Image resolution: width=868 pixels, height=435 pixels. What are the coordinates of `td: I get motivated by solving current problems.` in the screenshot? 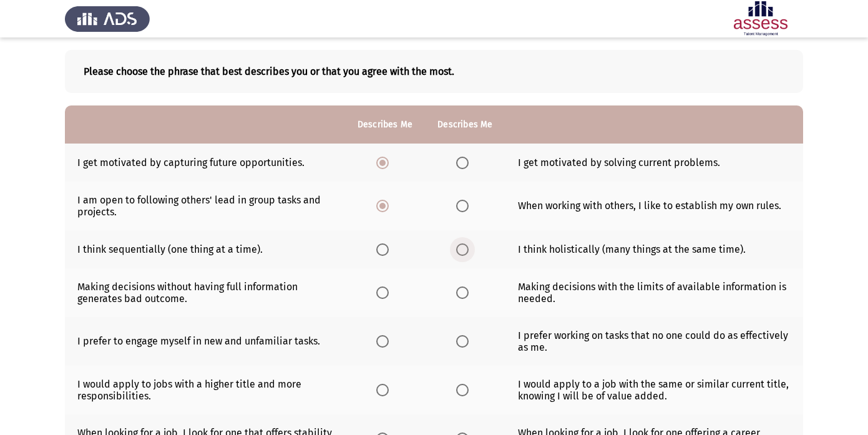 It's located at (654, 162).